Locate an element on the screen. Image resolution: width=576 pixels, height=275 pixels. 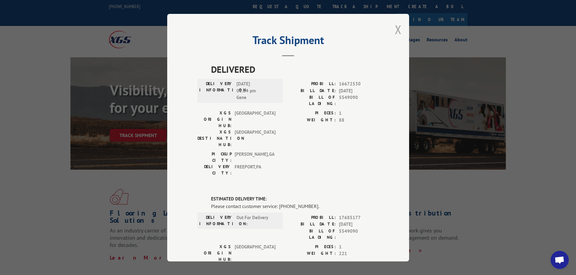
div: Open chat is located at coordinates (560, 260).